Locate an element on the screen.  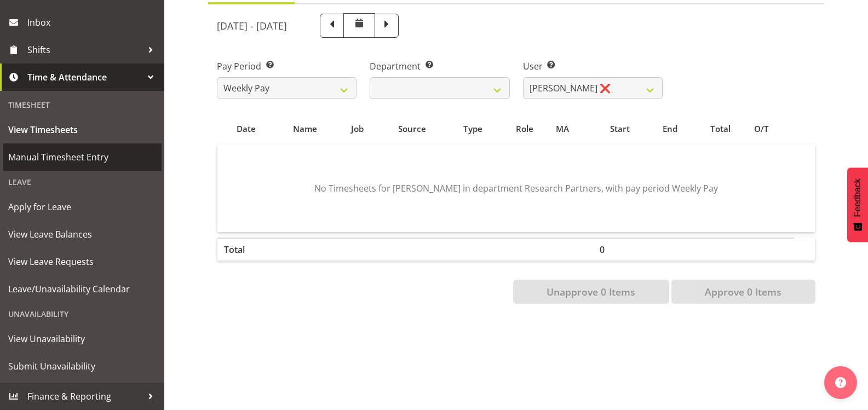
div: Start is located at coordinates (620, 128).